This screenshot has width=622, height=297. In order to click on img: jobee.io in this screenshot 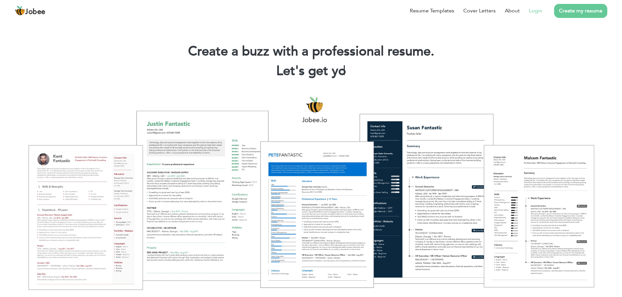, I will do `click(20, 11)`.